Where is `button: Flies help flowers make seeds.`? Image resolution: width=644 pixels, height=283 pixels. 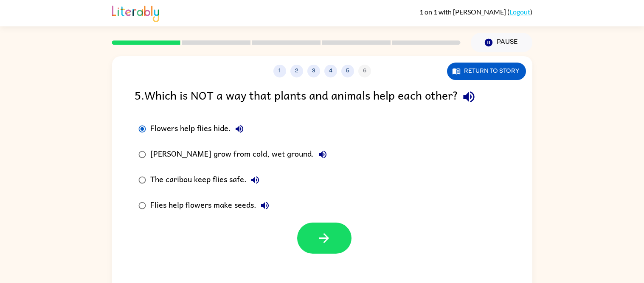
button: Flies help flowers make seeds. is located at coordinates (265, 205).